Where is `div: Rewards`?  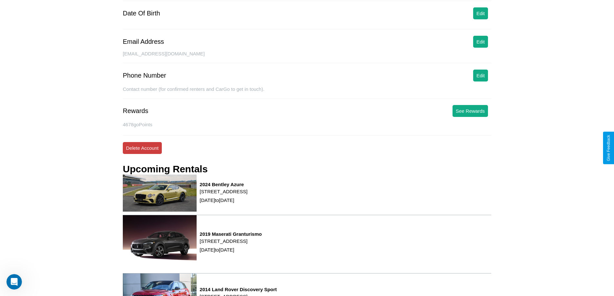 div: Rewards is located at coordinates (135, 111).